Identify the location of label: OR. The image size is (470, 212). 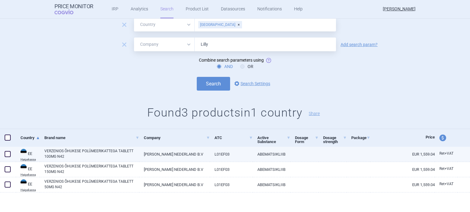
(246, 67).